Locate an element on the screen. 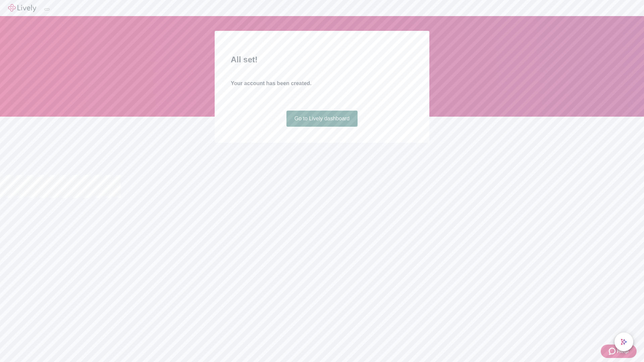  a: Go to Lively dashboard is located at coordinates (322, 118).